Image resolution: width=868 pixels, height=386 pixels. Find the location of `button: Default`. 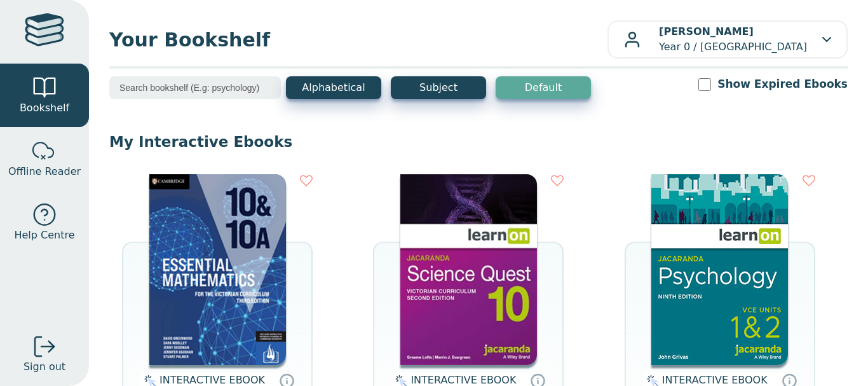

button: Default is located at coordinates (543, 88).